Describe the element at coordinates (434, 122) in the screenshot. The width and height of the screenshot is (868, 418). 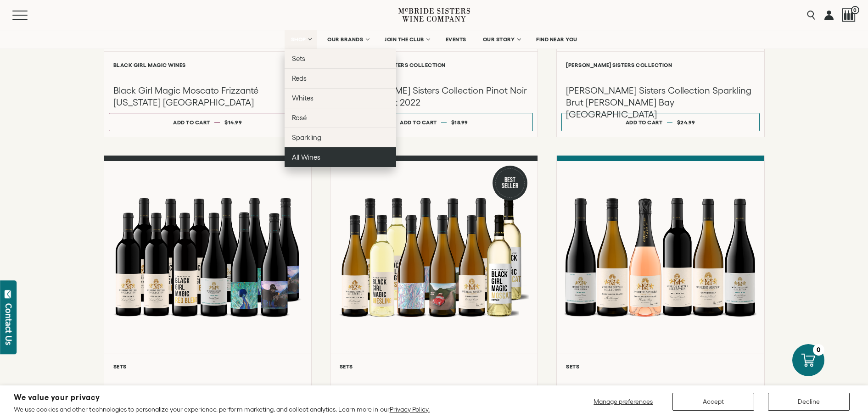
I see `button: Add to cart $18.99` at that location.